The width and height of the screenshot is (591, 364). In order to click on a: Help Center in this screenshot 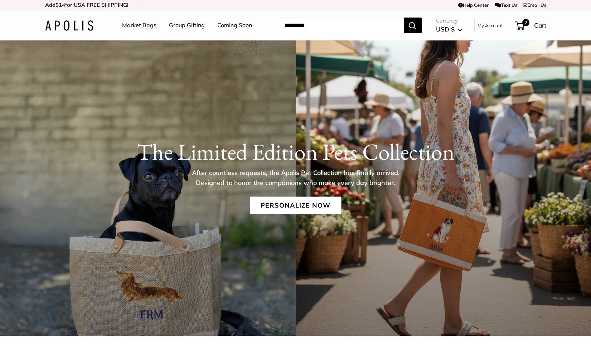, I will do `click(474, 5)`.